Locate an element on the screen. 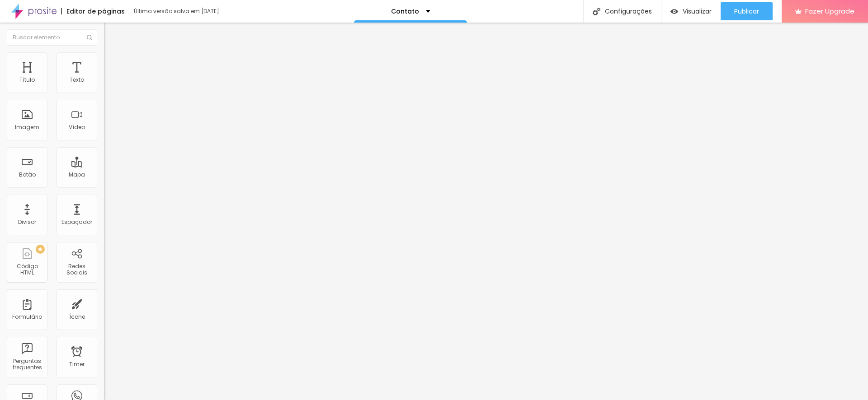 This screenshot has width=868, height=400. div: Espaçador is located at coordinates (77, 222).